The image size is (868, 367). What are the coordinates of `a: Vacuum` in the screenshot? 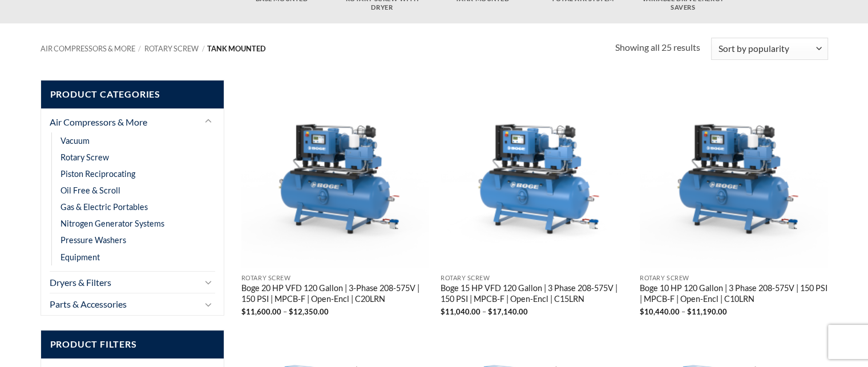 It's located at (75, 140).